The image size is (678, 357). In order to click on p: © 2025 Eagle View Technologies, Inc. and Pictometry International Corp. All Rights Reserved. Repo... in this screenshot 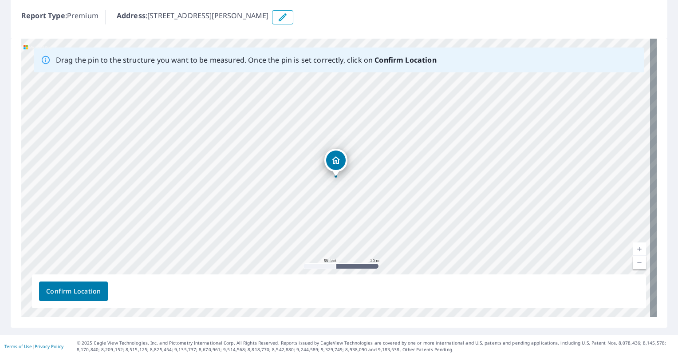, I will do `click(375, 346)`.